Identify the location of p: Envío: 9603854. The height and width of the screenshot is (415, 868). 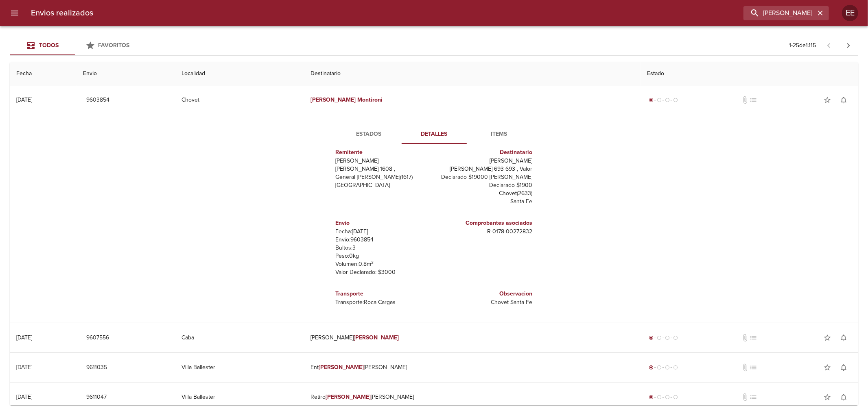
(383, 240).